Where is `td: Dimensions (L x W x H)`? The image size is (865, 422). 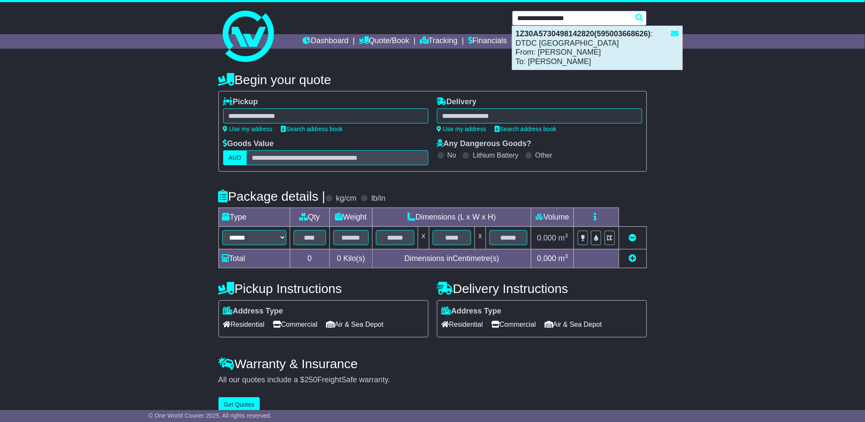
td: Dimensions (L x W x H) is located at coordinates (452, 217).